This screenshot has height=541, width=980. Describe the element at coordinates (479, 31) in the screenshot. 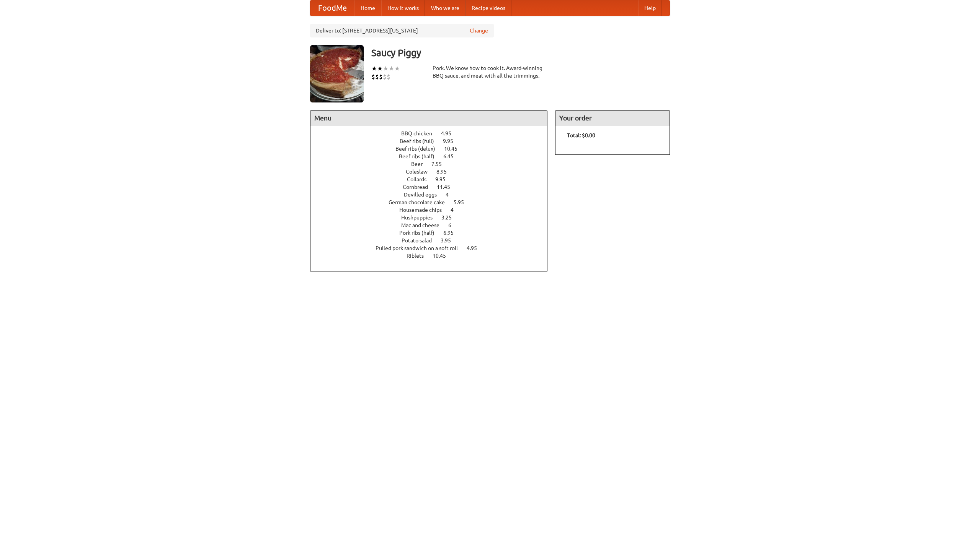

I see `a: Change` at that location.